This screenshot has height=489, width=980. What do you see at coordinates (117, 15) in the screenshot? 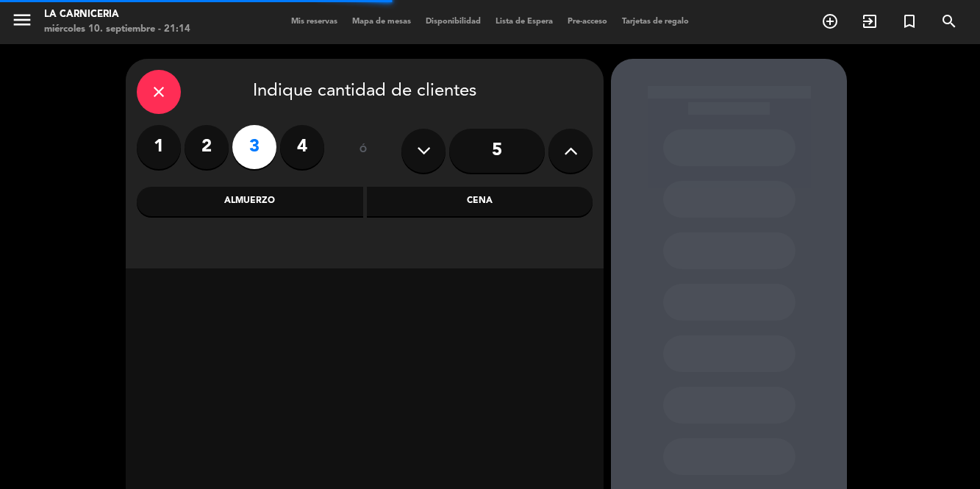
I see `div: La Carniceria` at bounding box center [117, 15].